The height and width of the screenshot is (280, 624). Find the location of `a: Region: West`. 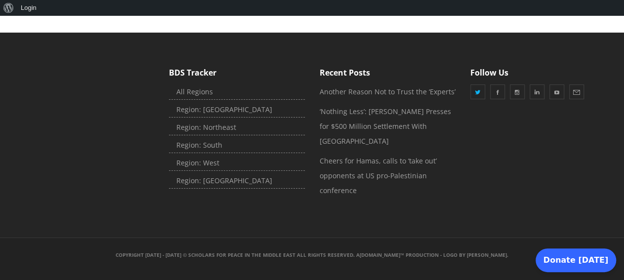

a: Region: West is located at coordinates (237, 163).